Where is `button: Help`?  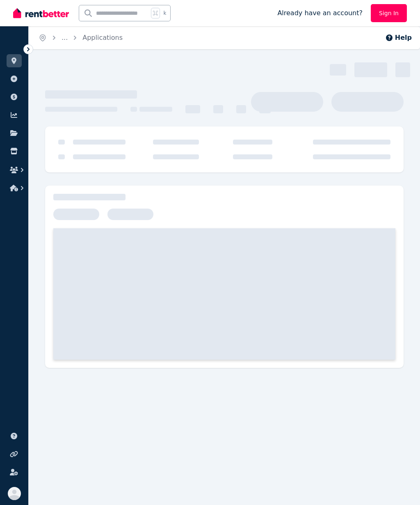 button: Help is located at coordinates (398, 38).